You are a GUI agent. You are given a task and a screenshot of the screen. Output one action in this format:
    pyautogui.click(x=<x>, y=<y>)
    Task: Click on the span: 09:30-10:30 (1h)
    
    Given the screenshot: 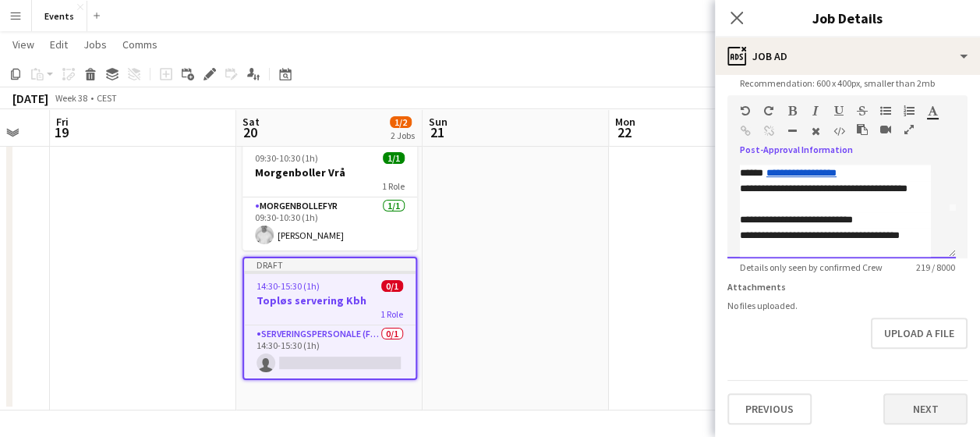 What is the action you would take?
    pyautogui.click(x=286, y=157)
    